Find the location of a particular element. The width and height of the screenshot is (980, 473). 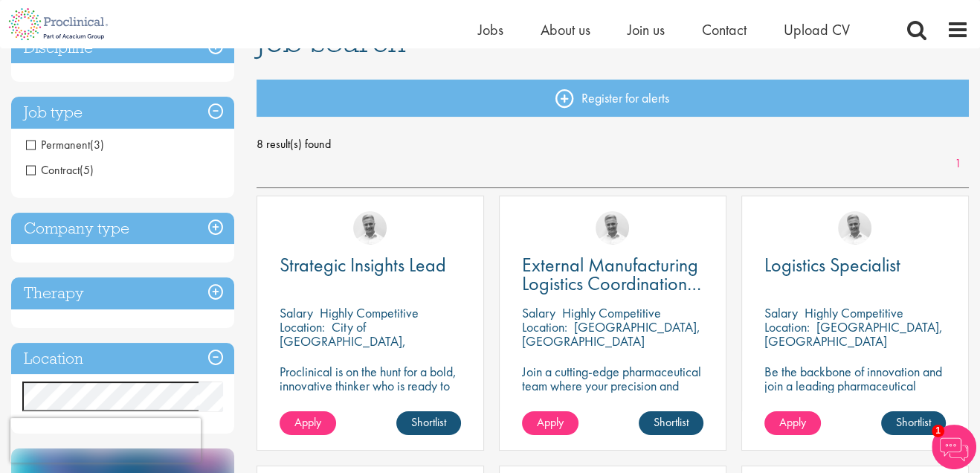

span: Logistics Specialist is located at coordinates (832, 264).